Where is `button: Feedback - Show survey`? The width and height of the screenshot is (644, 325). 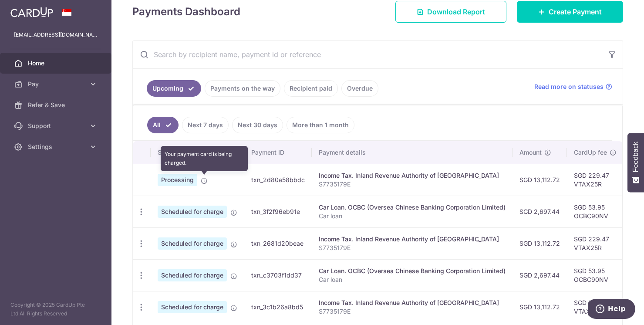 button: Feedback - Show survey is located at coordinates (636, 163).